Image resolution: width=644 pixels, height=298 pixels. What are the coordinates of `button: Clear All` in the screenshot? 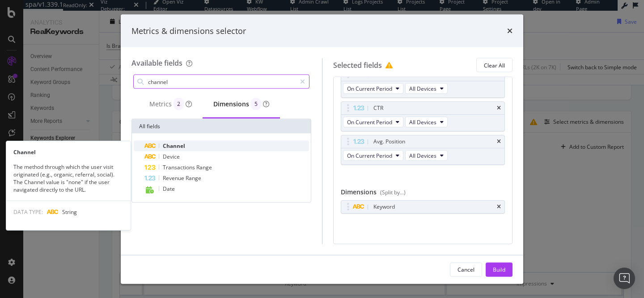 It's located at (494, 65).